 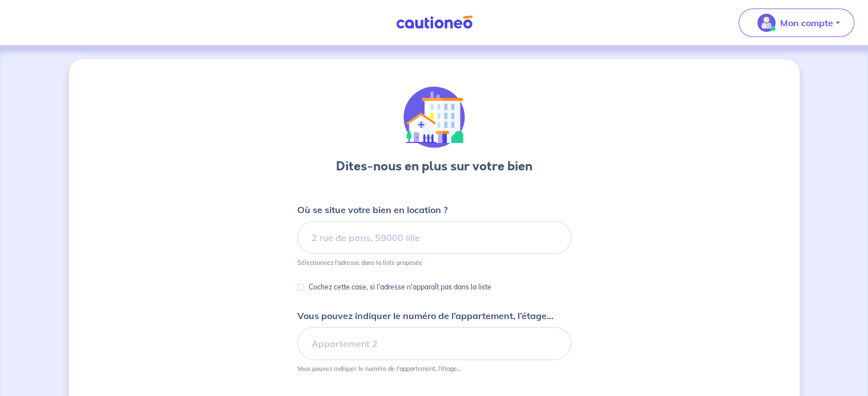 What do you see at coordinates (434, 167) in the screenshot?
I see `h3: Dites-nous en plus sur votre bien` at bounding box center [434, 167].